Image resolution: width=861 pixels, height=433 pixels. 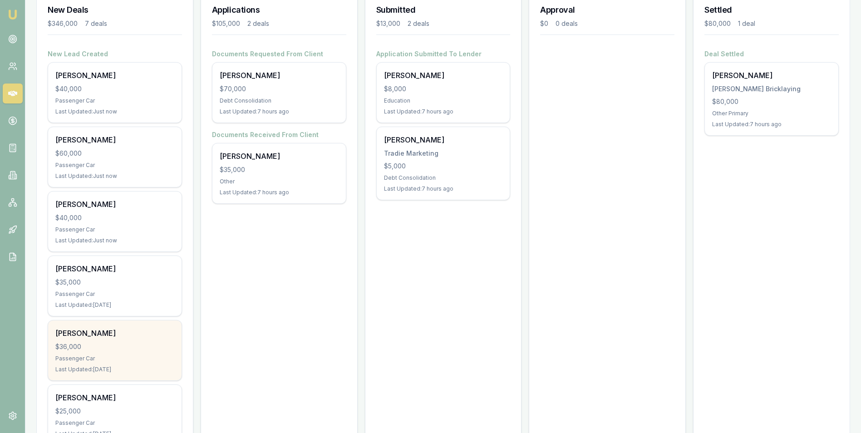 I want to click on div: Education, so click(x=443, y=101).